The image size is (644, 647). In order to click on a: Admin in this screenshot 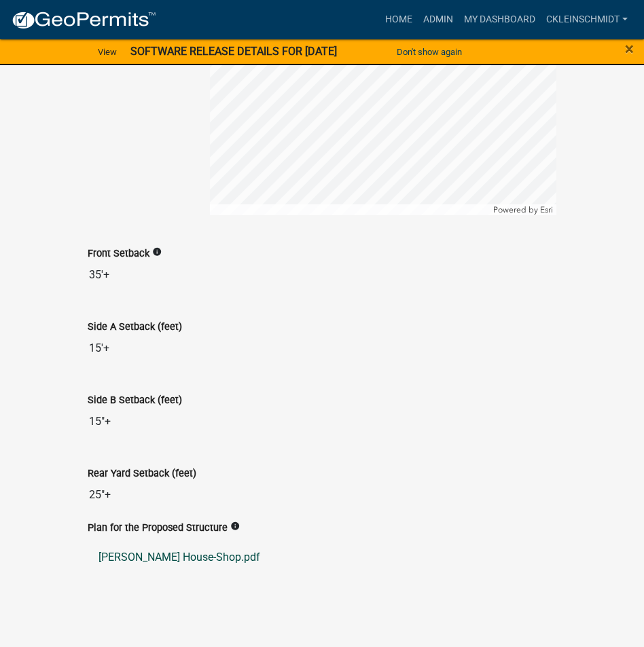, I will do `click(438, 20)`.